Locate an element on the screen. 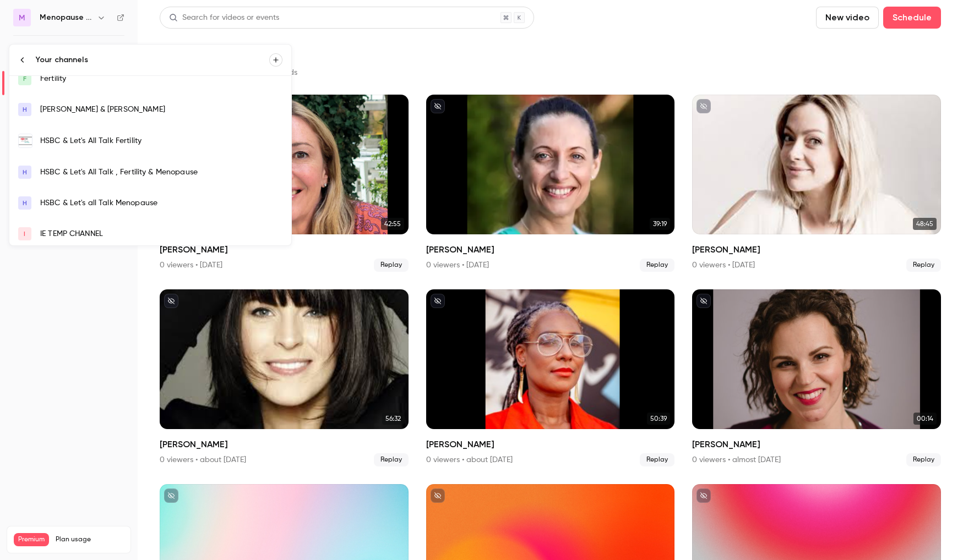 This screenshot has width=963, height=560. div: HSBC & Let's all Talk Menopause is located at coordinates (161, 203).